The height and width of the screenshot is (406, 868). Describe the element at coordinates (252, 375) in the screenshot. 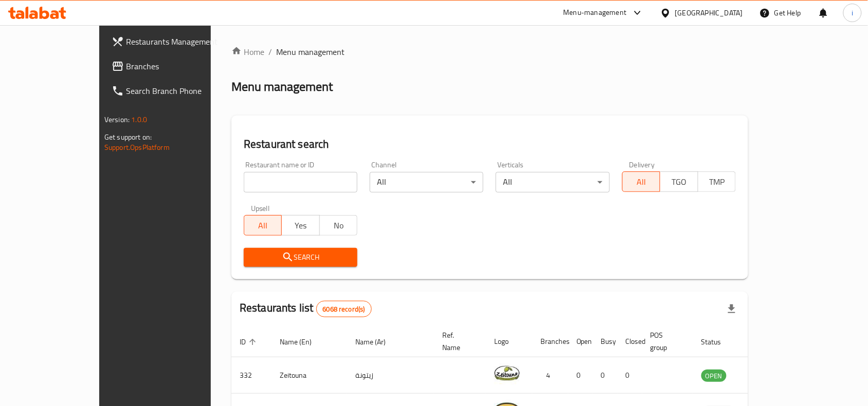

I see `td: 332` at that location.